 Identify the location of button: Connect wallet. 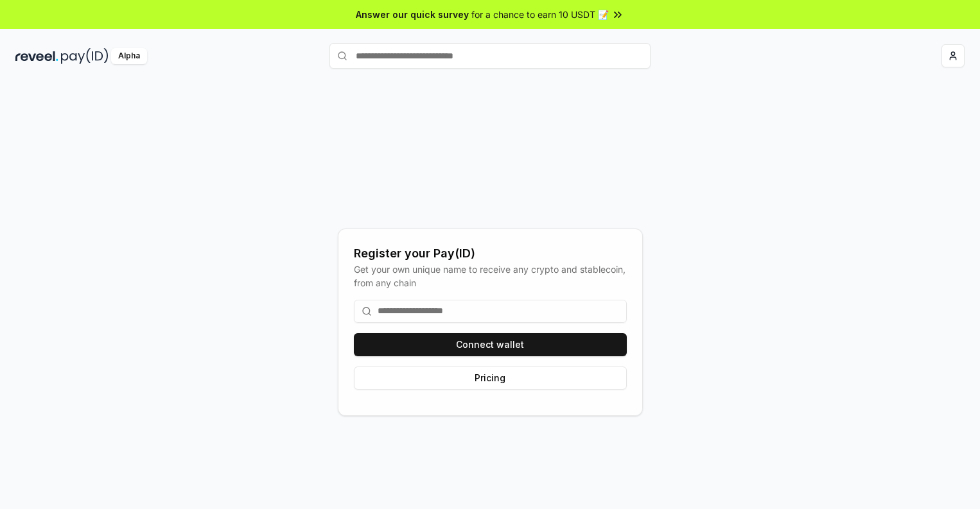
(490, 345).